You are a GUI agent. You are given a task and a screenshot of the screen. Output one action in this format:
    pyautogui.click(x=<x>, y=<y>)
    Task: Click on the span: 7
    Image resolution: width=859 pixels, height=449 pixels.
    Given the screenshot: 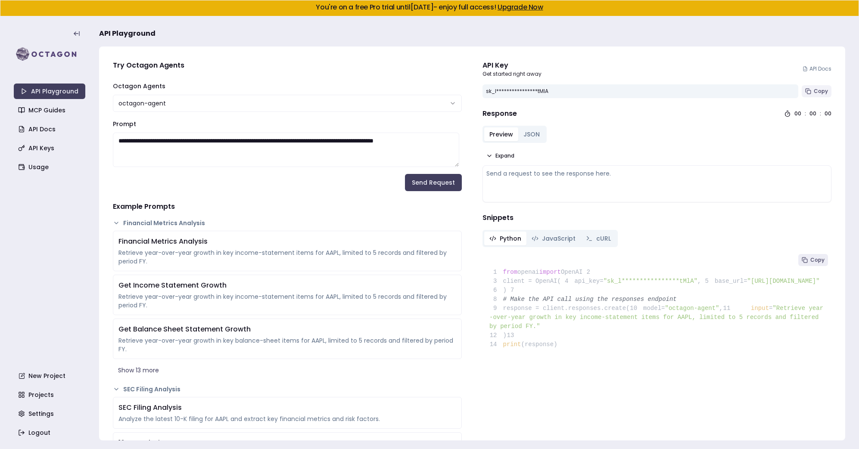 What is the action you would take?
    pyautogui.click(x=514, y=290)
    